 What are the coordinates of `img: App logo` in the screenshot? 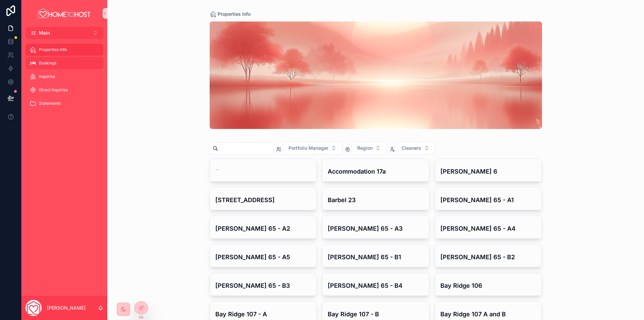 It's located at (64, 13).